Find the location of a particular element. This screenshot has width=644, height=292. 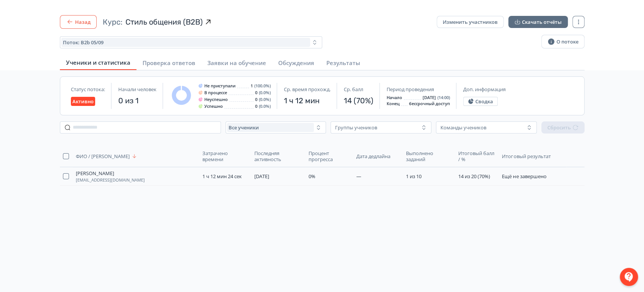

span: Доп. информация is located at coordinates (484, 89).